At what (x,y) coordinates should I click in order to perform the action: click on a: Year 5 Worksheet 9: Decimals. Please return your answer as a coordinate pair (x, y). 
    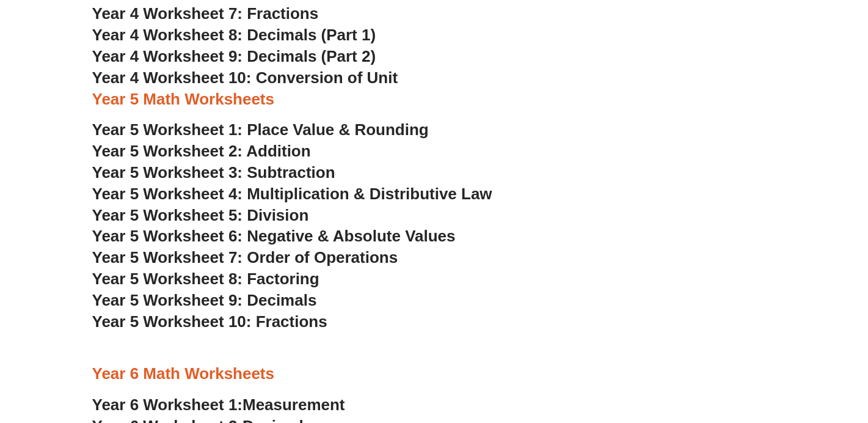
    Looking at the image, I should click on (204, 300).